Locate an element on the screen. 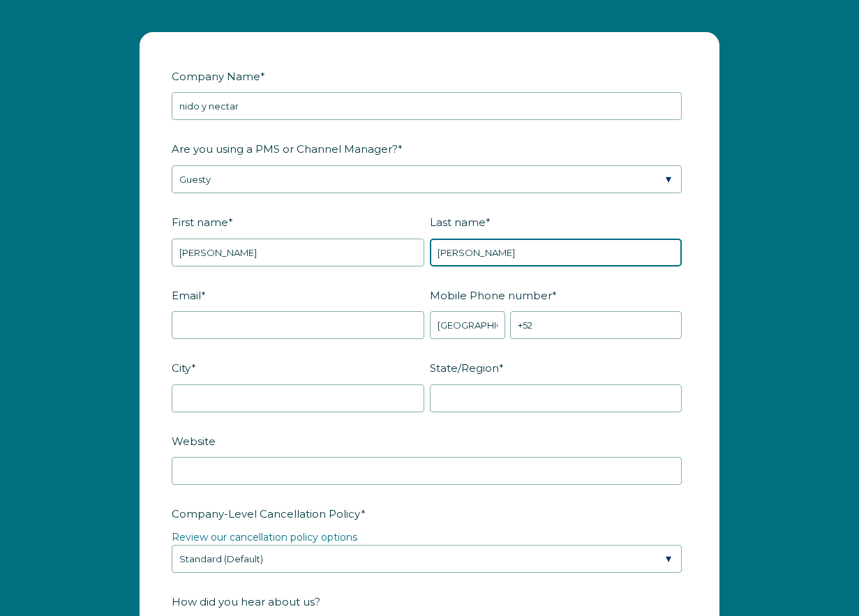 The width and height of the screenshot is (859, 616). span: Email is located at coordinates (186, 295).